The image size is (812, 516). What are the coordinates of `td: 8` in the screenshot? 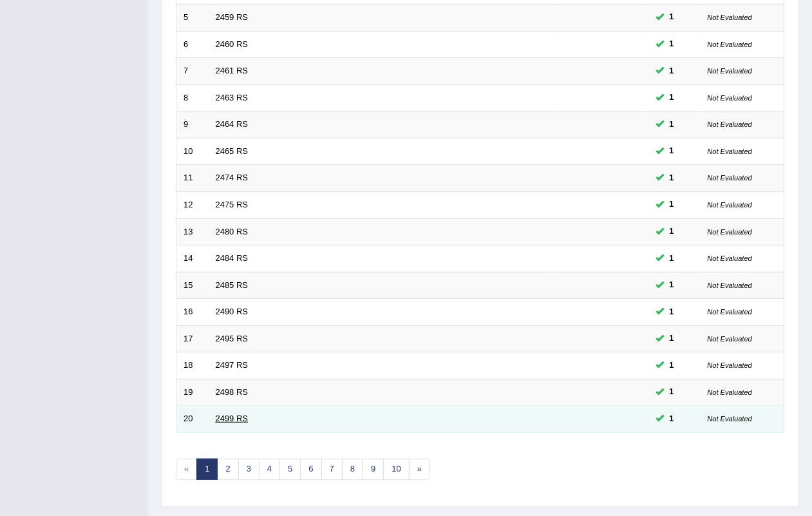 It's located at (192, 98).